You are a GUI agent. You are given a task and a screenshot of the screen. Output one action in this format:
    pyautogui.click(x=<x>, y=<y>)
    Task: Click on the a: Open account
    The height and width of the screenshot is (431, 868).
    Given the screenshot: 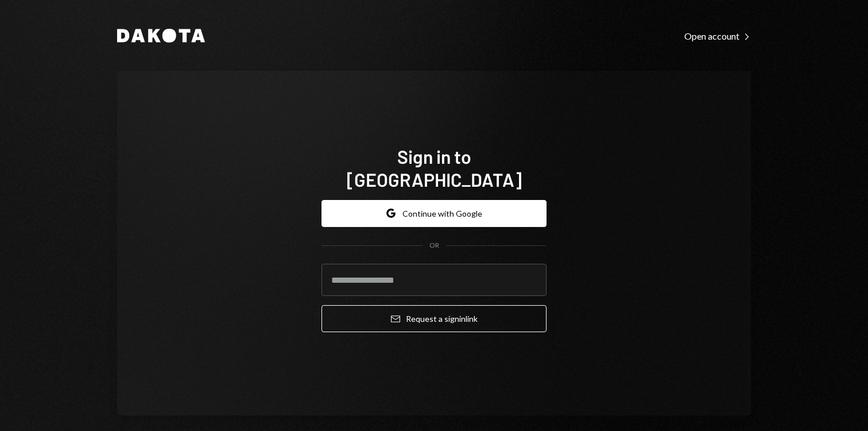 What is the action you would take?
    pyautogui.click(x=717, y=36)
    